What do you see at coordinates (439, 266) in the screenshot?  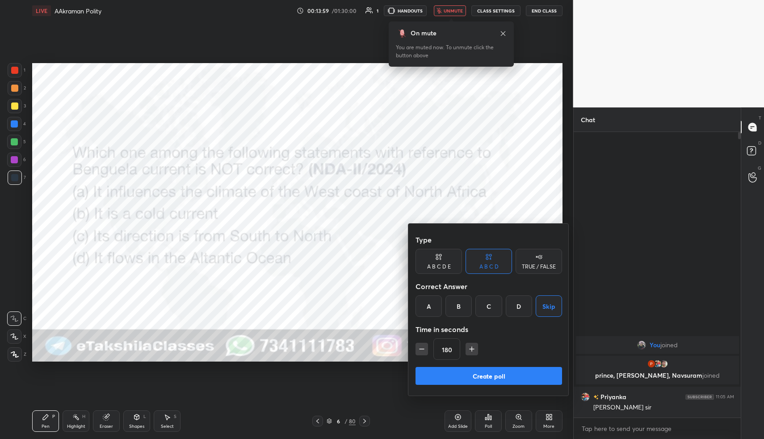 I see `div: A B C D E` at bounding box center [439, 266].